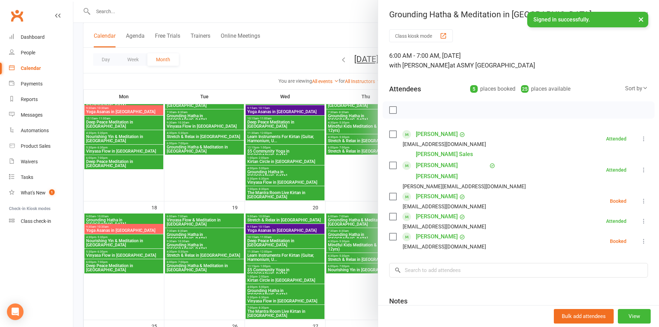 The width and height of the screenshot is (659, 327). I want to click on a: Messages, so click(41, 115).